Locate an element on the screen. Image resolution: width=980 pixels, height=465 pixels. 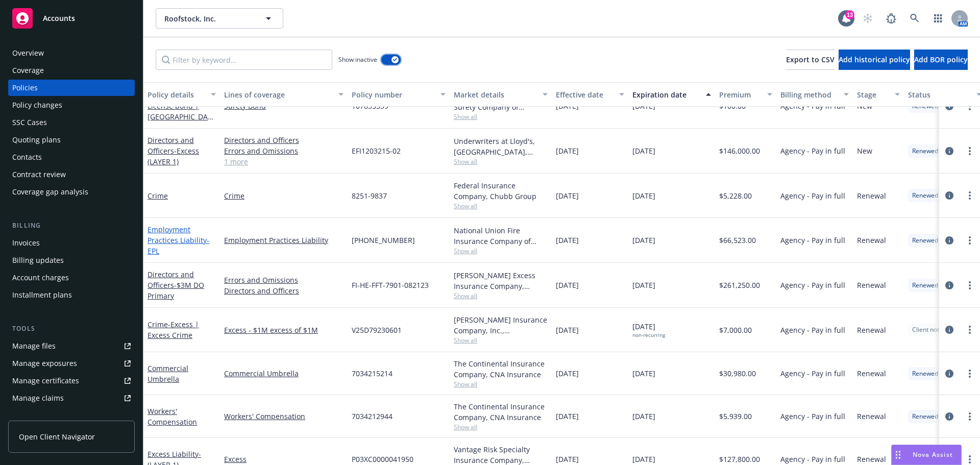
button: Expiration date is located at coordinates (672, 94).